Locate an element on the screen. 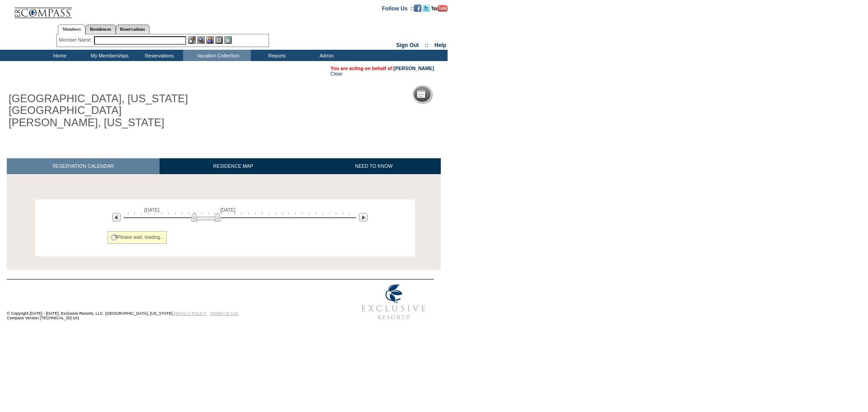 Image resolution: width=868 pixels, height=412 pixels. a: Become our fan on Facebook is located at coordinates (418, 8).